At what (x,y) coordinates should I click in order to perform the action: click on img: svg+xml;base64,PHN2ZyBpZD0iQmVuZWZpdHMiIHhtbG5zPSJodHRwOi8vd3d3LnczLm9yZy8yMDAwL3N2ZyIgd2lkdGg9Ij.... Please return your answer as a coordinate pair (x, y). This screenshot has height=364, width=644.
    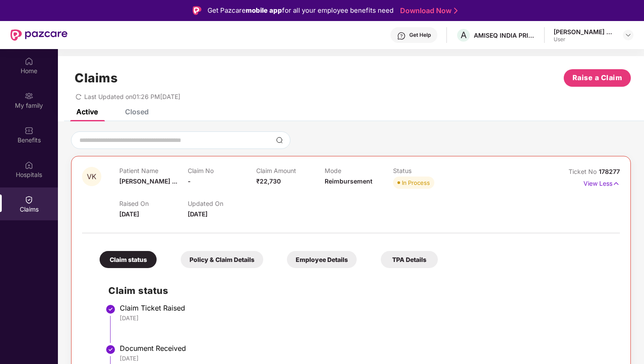
    Looking at the image, I should click on (29, 131).